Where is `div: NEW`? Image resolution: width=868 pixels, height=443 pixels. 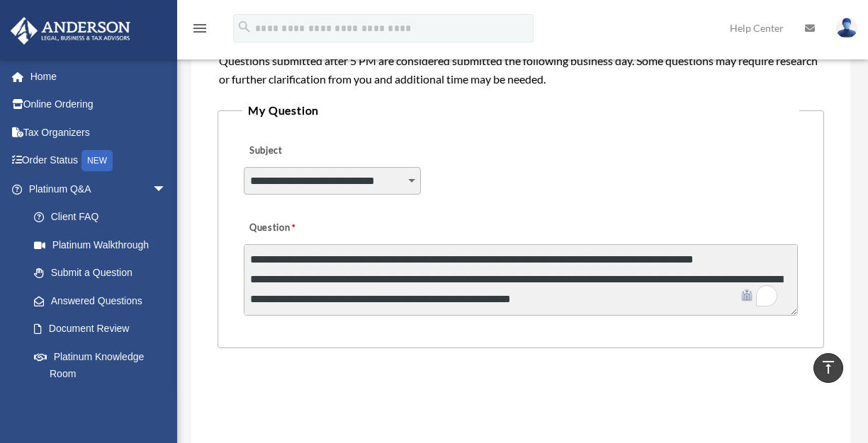
div: NEW is located at coordinates (97, 161).